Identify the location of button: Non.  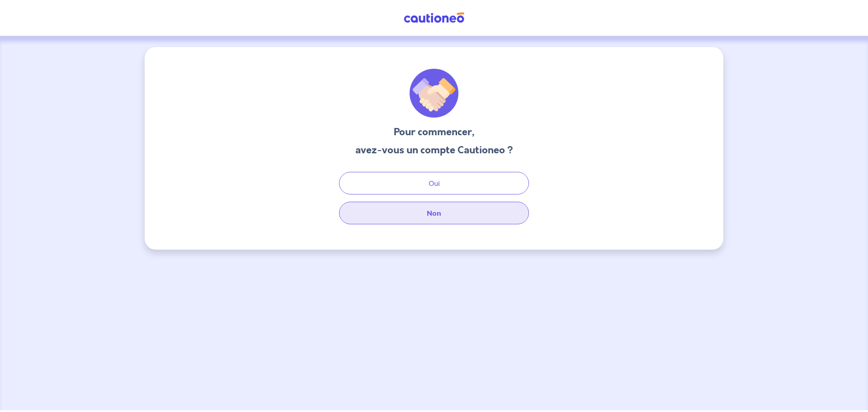
(434, 213).